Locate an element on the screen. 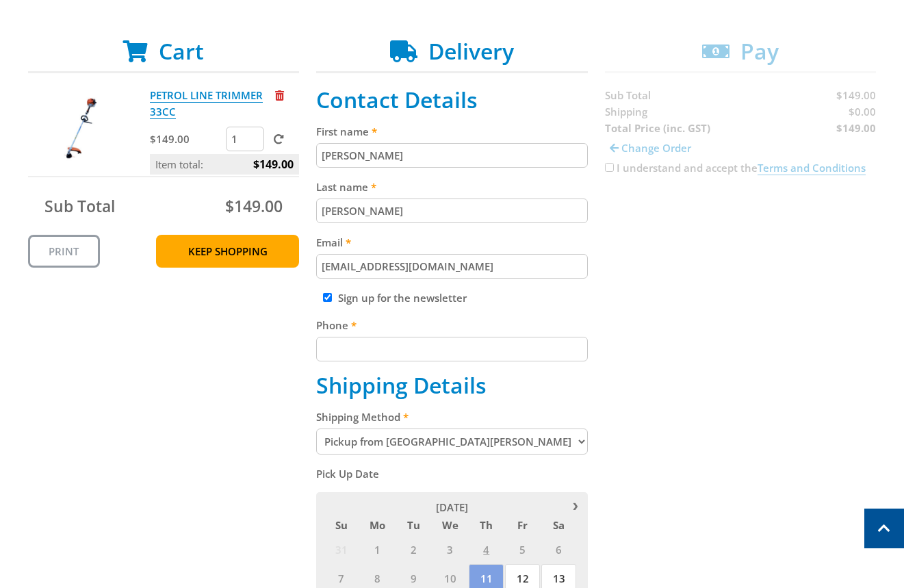  a: PETROL LINE TRIMMER 33CC is located at coordinates (206, 104).